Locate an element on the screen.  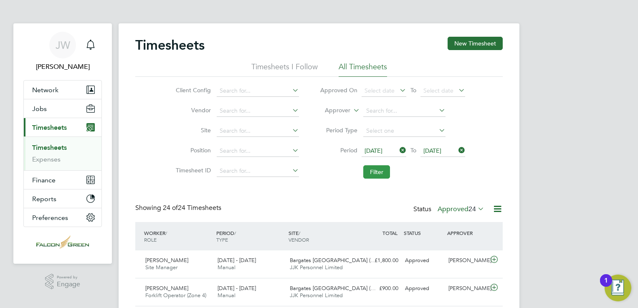
span: 24 Timesheets is located at coordinates (192, 208).